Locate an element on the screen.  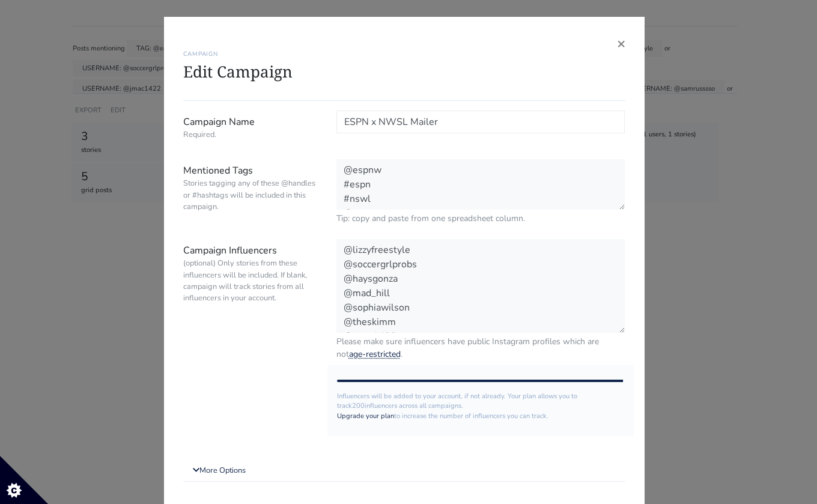
small: Tip: copy and paste from one spreadsheet column. is located at coordinates (481, 218).